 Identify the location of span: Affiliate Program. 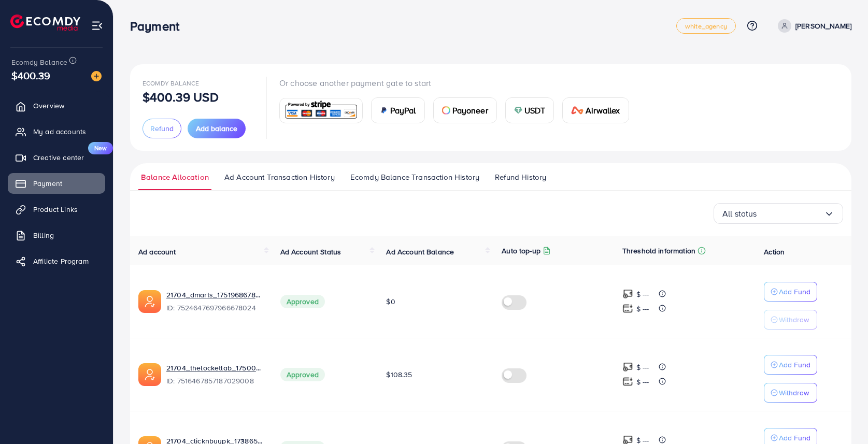
(61, 261).